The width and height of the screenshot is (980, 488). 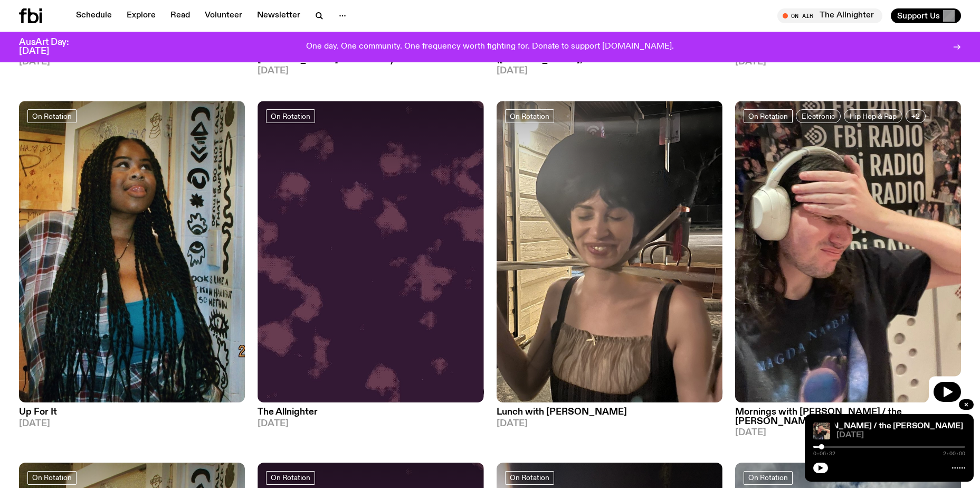 I want to click on h3: The Allnighter, so click(x=370, y=412).